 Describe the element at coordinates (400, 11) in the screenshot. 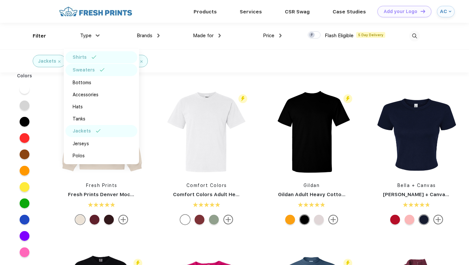

I see `div: Add your Logo` at that location.